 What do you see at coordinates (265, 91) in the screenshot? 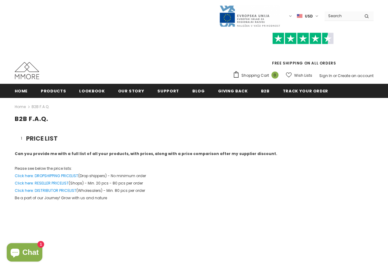
I see `span: B2B` at bounding box center [265, 91].